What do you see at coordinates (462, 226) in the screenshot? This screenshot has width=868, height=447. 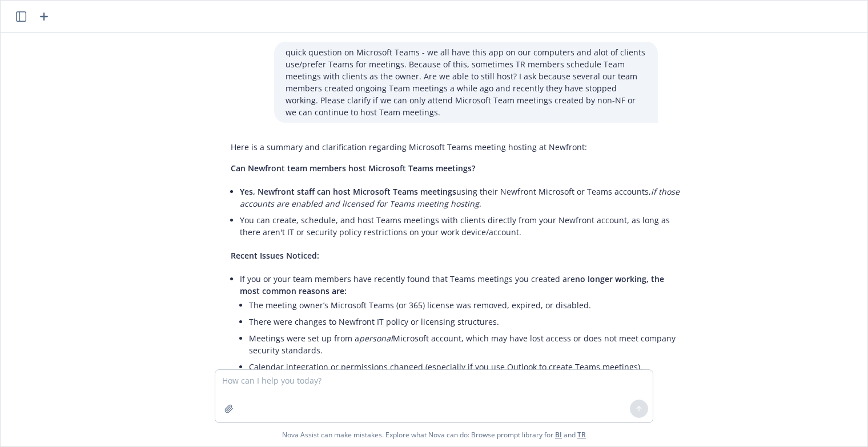 I see `li: You can create, schedule, and host Teams meetings with clients directly from your Newfront accoun...` at bounding box center [462, 226].